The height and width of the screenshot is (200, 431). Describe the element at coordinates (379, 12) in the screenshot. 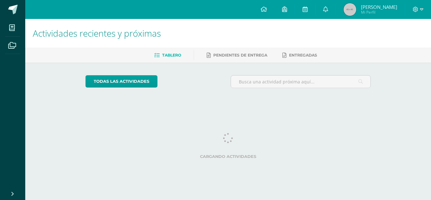

I see `span: Mi Perfil` at that location.